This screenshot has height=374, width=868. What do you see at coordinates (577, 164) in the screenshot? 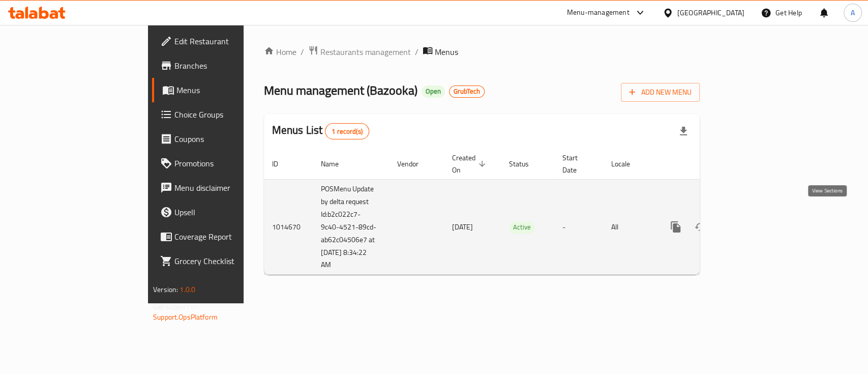
I see `span: Start Date` at bounding box center [577, 164].